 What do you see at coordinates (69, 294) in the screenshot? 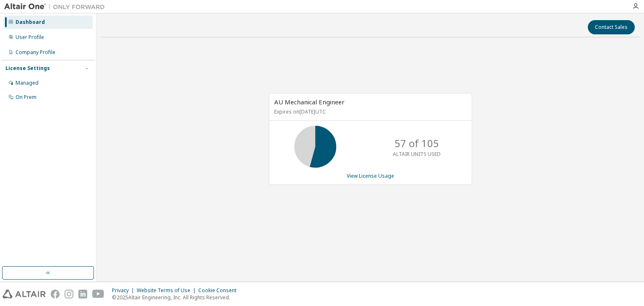
I see `img: instagram.svg` at bounding box center [69, 294].